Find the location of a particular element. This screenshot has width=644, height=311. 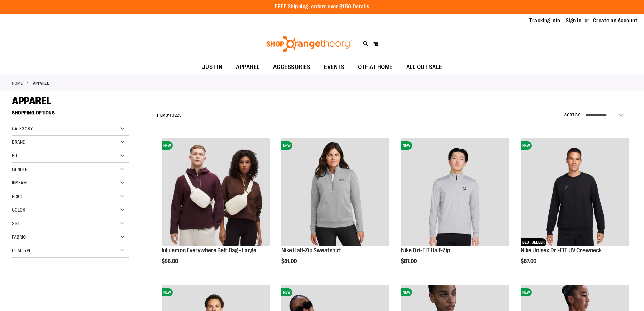

a: Nike Dri-FIT Half-Zip is located at coordinates (425, 250).